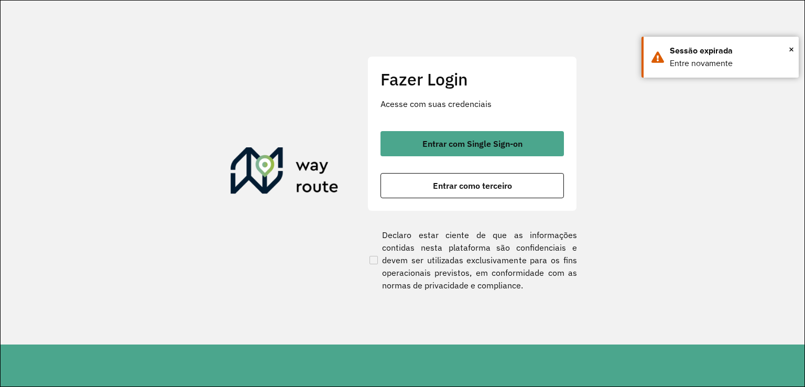 The image size is (805, 387). I want to click on img: Roteirizador AmbevTech, so click(285, 173).